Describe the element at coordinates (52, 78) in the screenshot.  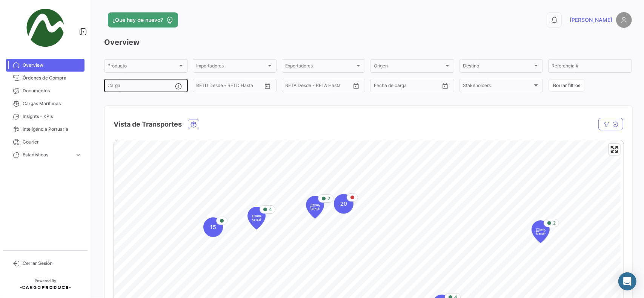
I see `span: Órdenes de Compra` at that location.